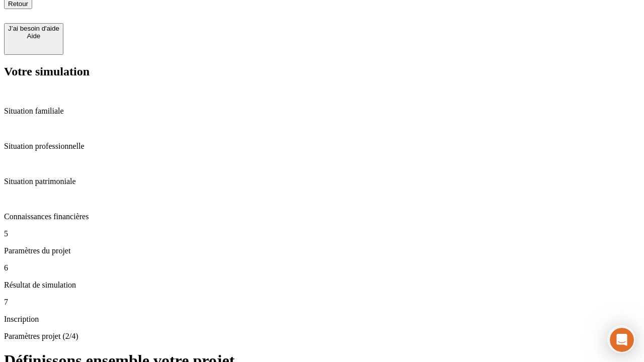  What do you see at coordinates (34, 36) in the screenshot?
I see `div: Aide` at bounding box center [34, 36].